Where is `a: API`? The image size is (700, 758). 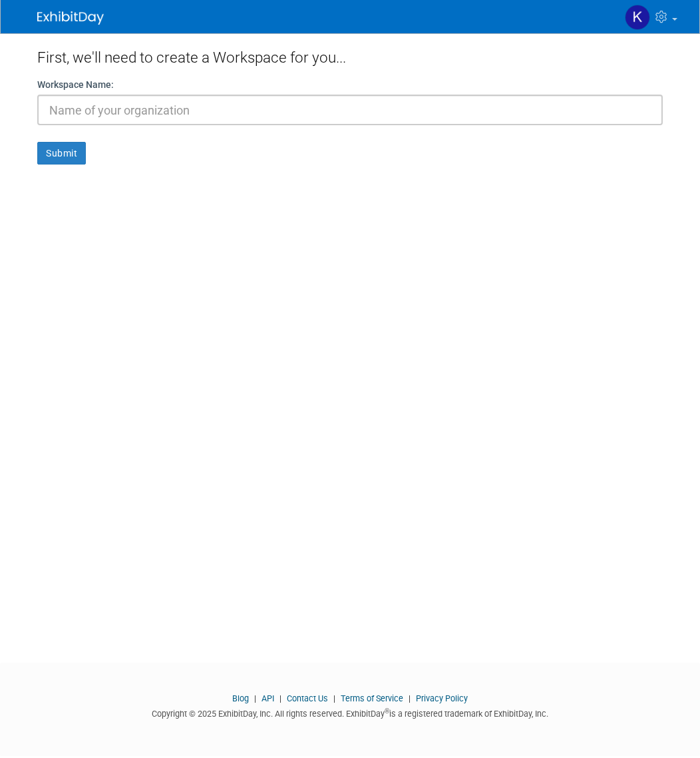 a: API is located at coordinates (267, 698).